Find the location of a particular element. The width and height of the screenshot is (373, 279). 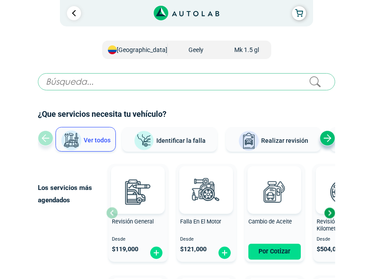

button: Ver todos is located at coordinates (85, 139).